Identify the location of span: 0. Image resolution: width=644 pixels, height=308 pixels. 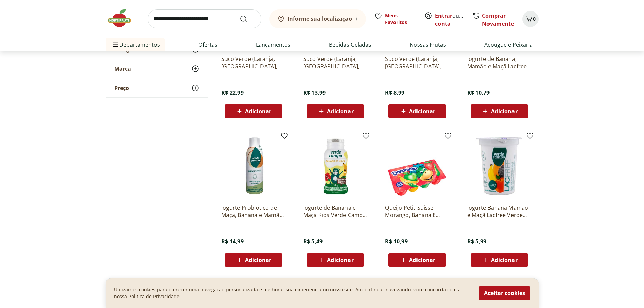
(534, 19).